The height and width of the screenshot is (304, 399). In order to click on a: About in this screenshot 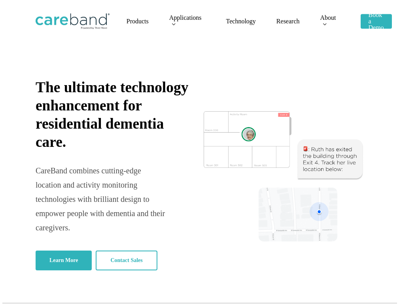, I will do `click(330, 21)`.